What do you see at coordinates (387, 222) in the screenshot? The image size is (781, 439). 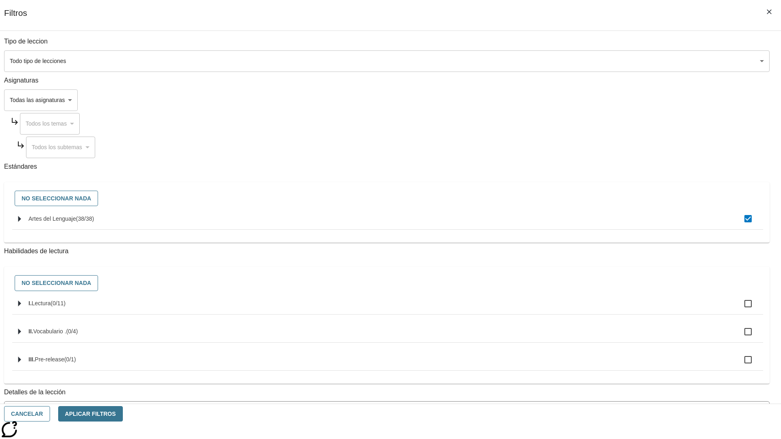 I see `ul: Seleccione estándares` at bounding box center [387, 222].